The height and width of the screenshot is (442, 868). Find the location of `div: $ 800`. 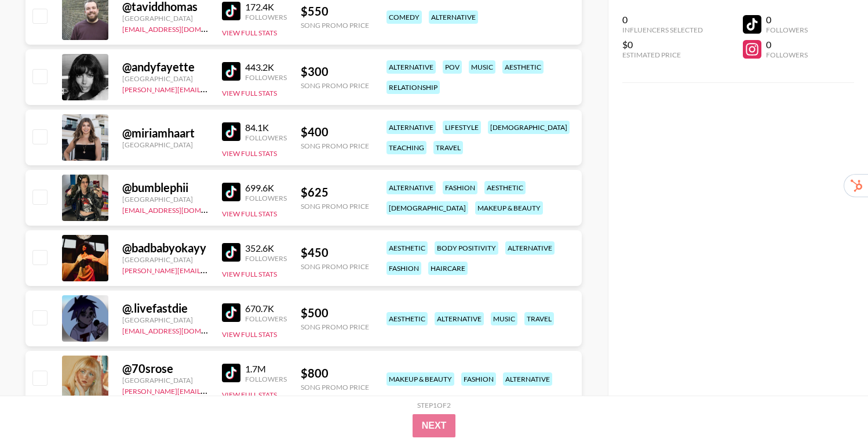

div: $ 800 is located at coordinates (335, 373).